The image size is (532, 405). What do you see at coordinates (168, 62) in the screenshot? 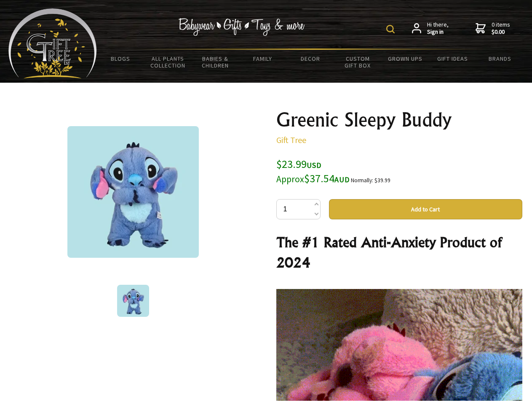
I see `a: All Plants Collection` at bounding box center [168, 62].